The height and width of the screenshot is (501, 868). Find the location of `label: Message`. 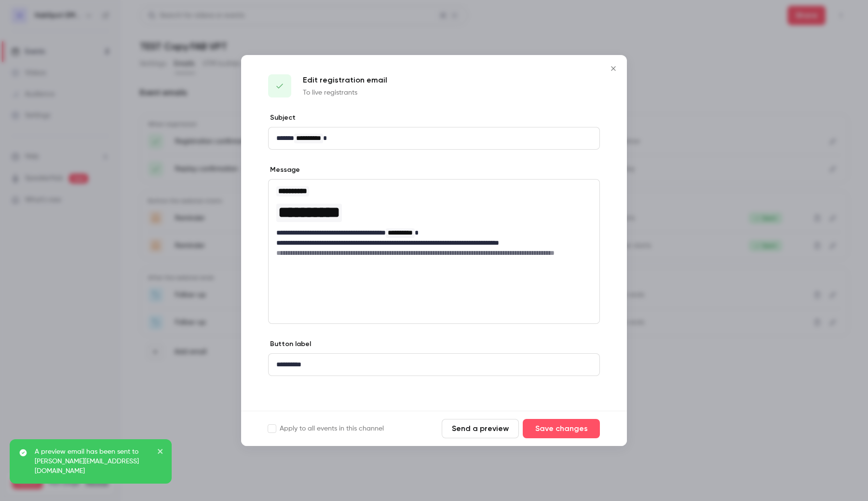

label: Message is located at coordinates (284, 170).